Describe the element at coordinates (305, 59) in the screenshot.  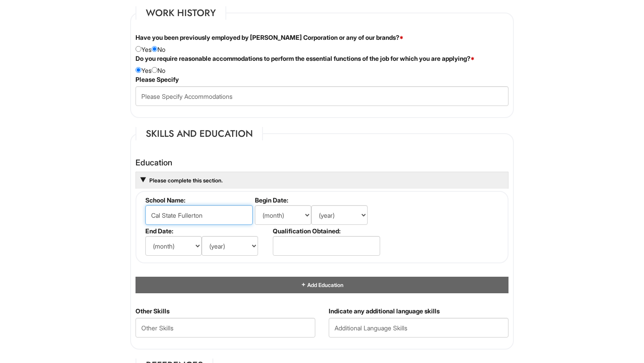
I see `label: Do you require reasonable accommodations to perform the essential functions of the job for which ...` at that location.